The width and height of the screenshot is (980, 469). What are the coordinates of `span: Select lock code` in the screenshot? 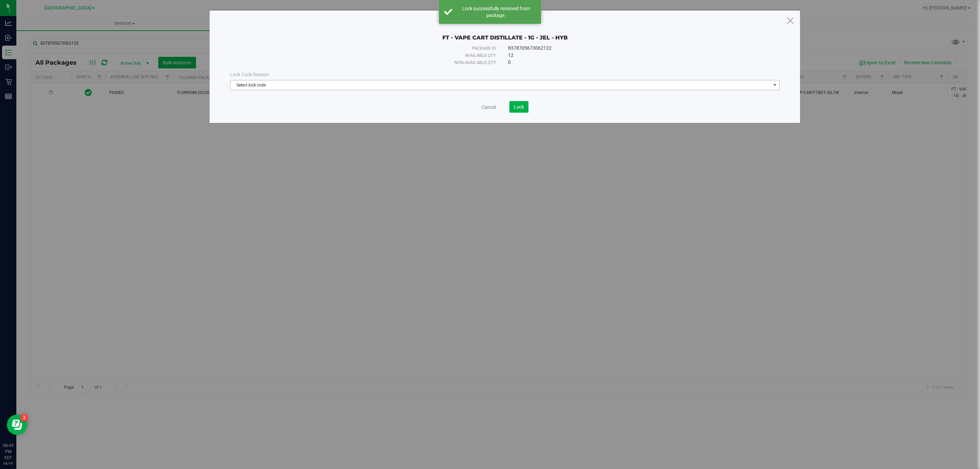 It's located at (500, 85).